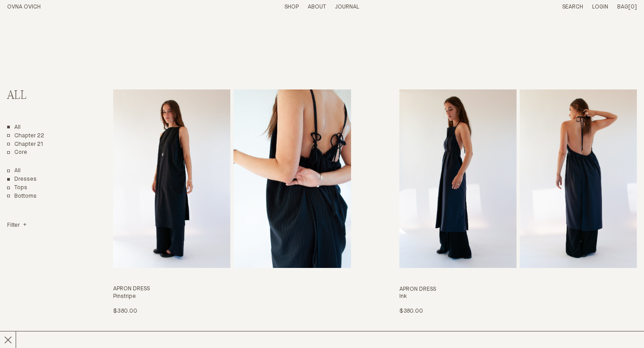 The width and height of the screenshot is (644, 348). I want to click on h4: Ink, so click(517, 296).